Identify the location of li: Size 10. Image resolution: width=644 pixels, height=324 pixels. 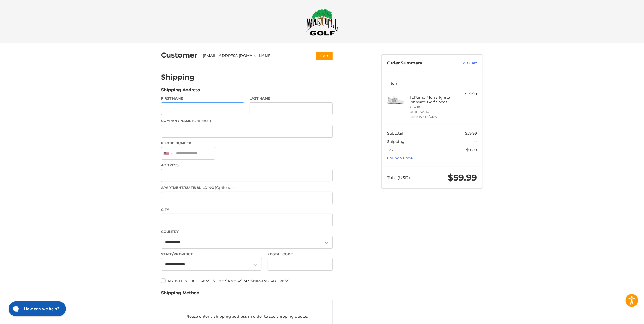
(432, 107).